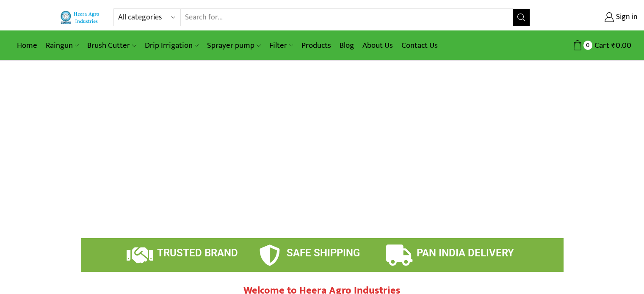 The width and height of the screenshot is (644, 294). I want to click on a: Home, so click(27, 45).